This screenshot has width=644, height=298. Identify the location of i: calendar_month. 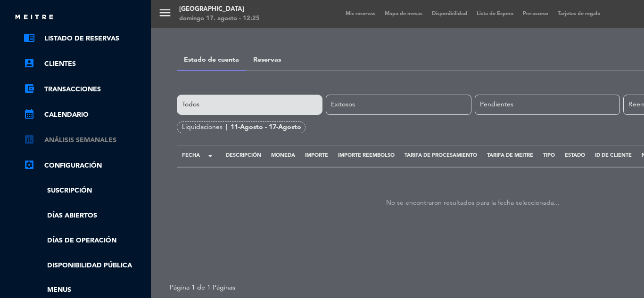
(29, 114).